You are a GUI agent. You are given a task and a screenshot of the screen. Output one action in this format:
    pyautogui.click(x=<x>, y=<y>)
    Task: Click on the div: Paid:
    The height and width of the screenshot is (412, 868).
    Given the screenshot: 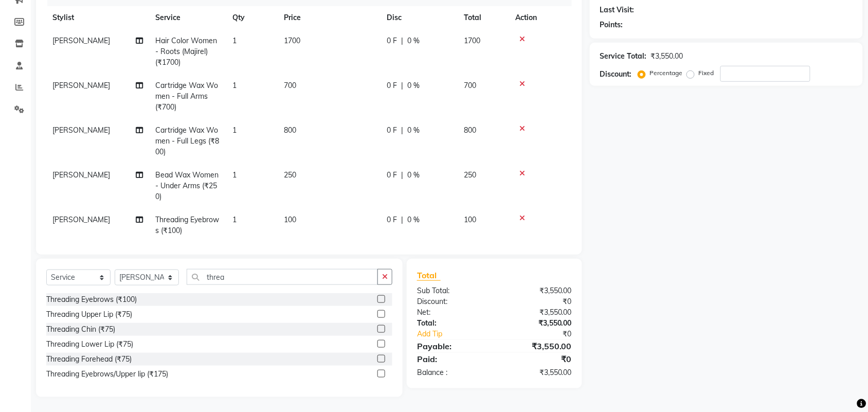 What is the action you would take?
    pyautogui.click(x=452, y=359)
    